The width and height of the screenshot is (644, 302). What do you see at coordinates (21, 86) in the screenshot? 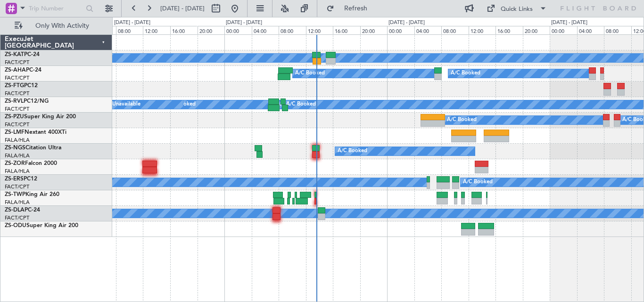
I see `a: ZS-FTGPC12` at bounding box center [21, 86].